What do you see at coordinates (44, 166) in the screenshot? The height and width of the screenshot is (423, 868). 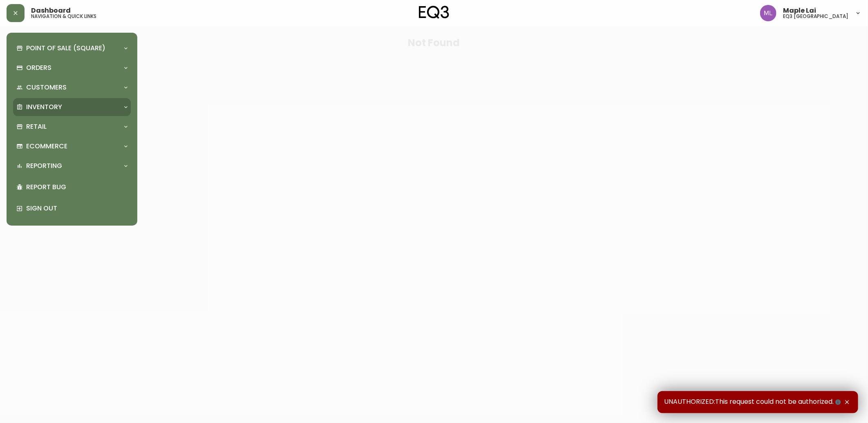 I see `p: Reporting` at bounding box center [44, 166].